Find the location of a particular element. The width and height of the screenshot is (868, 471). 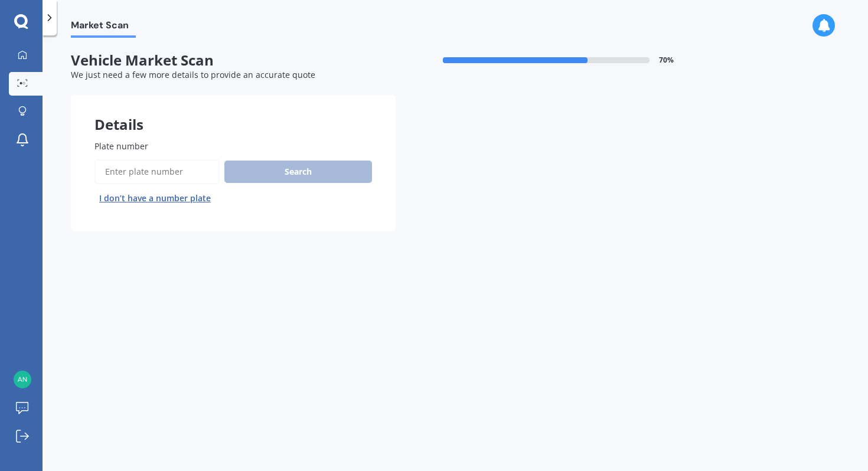

input: Enter plate number is located at coordinates (157, 171).